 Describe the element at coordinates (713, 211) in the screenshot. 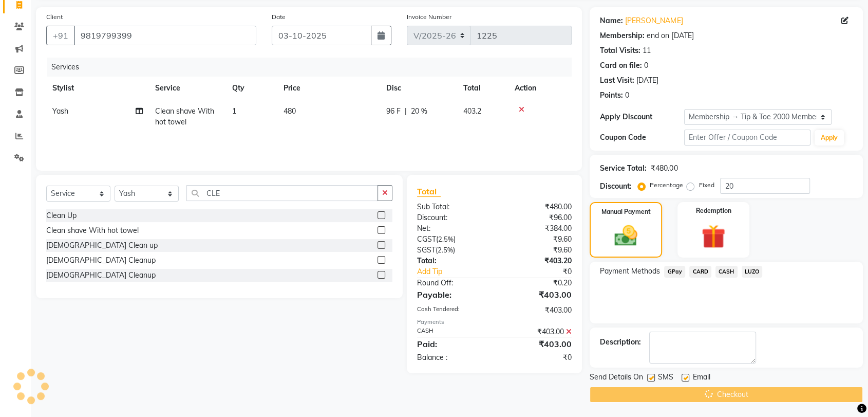

I see `label: Redemption` at that location.